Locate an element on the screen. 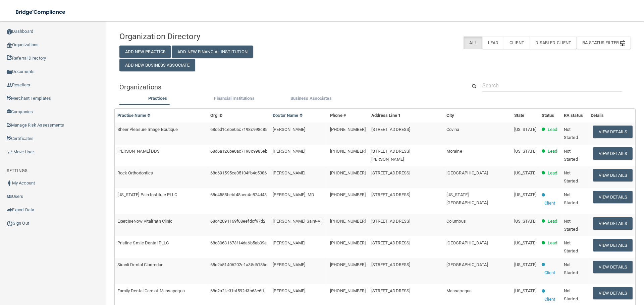  label: Lead is located at coordinates (493, 43).